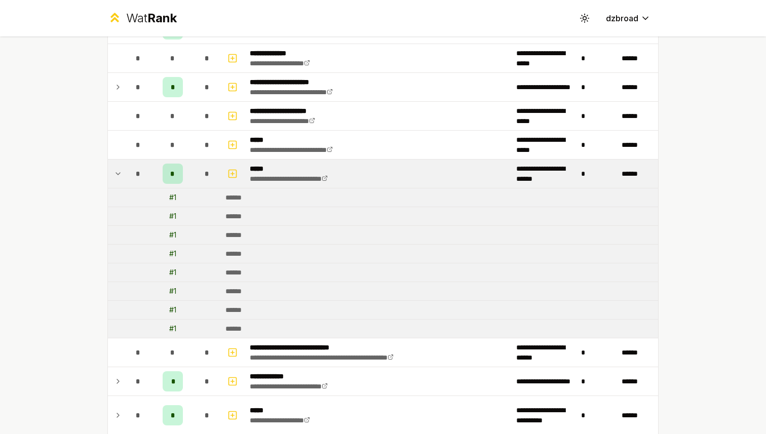 The height and width of the screenshot is (434, 766). I want to click on a: WatRank, so click(142, 18).